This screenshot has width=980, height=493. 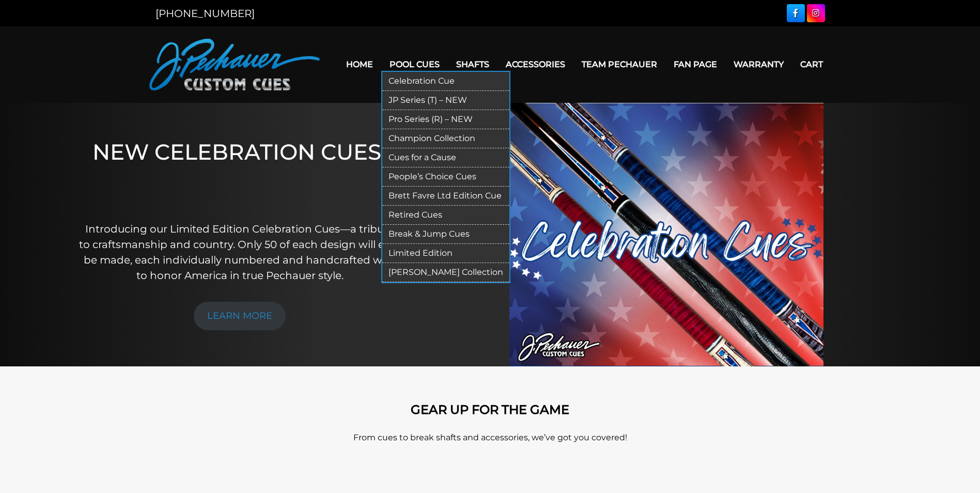 I want to click on a: Limited Edition, so click(x=445, y=253).